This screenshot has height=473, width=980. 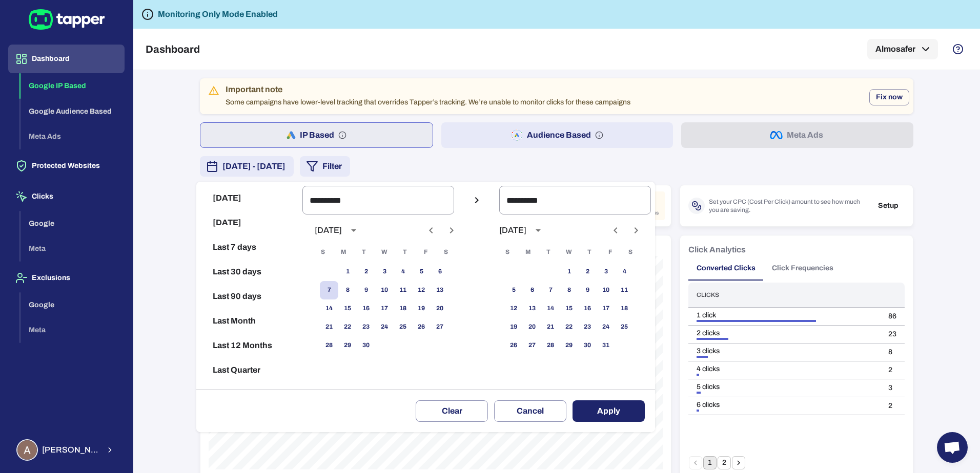 I want to click on button: Last Quarter, so click(x=249, y=371).